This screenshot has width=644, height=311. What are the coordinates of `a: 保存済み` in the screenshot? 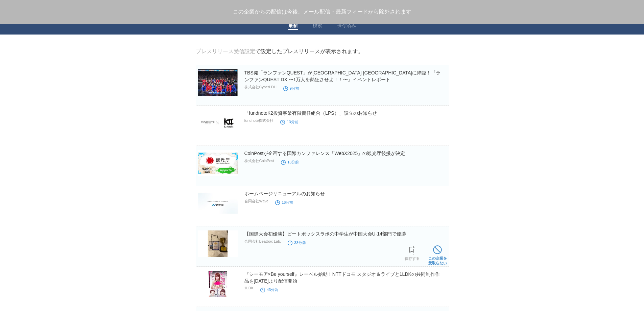 It's located at (346, 26).